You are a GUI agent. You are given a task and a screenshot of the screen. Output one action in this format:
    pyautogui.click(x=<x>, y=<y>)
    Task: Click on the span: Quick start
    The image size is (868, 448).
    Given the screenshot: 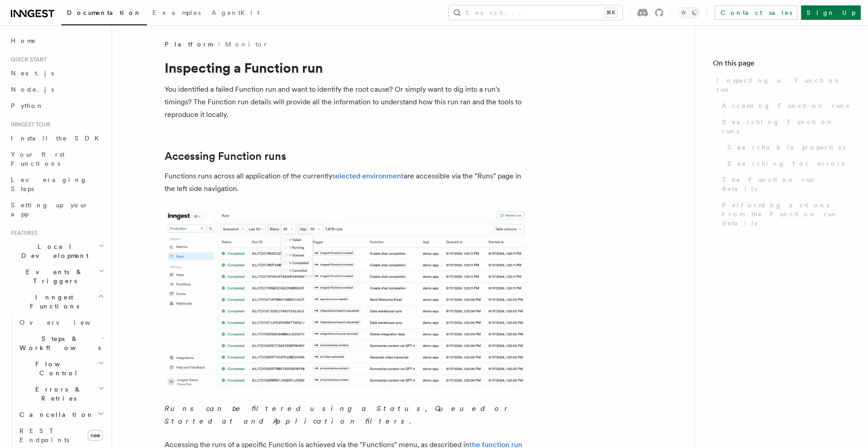 What is the action you would take?
    pyautogui.click(x=27, y=60)
    